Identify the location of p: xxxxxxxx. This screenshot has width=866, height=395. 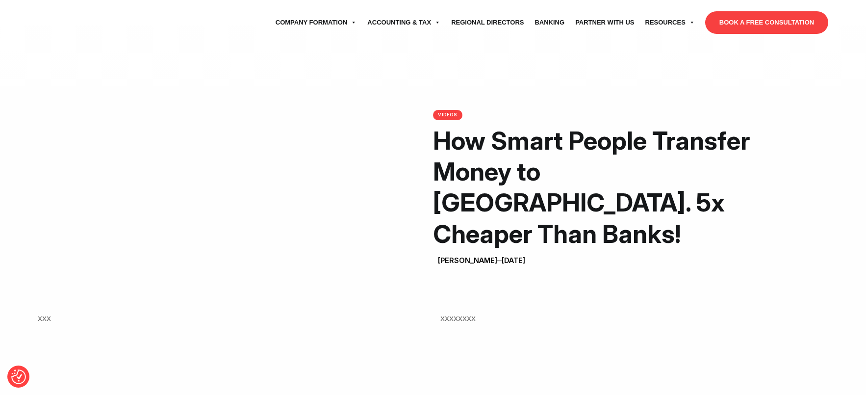
(634, 318).